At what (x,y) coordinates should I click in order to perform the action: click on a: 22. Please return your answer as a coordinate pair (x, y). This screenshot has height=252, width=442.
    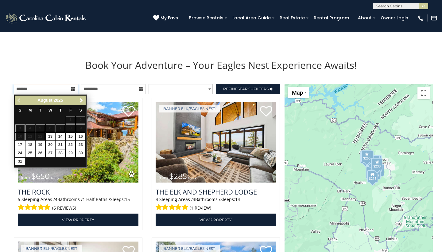
    Looking at the image, I should click on (70, 145).